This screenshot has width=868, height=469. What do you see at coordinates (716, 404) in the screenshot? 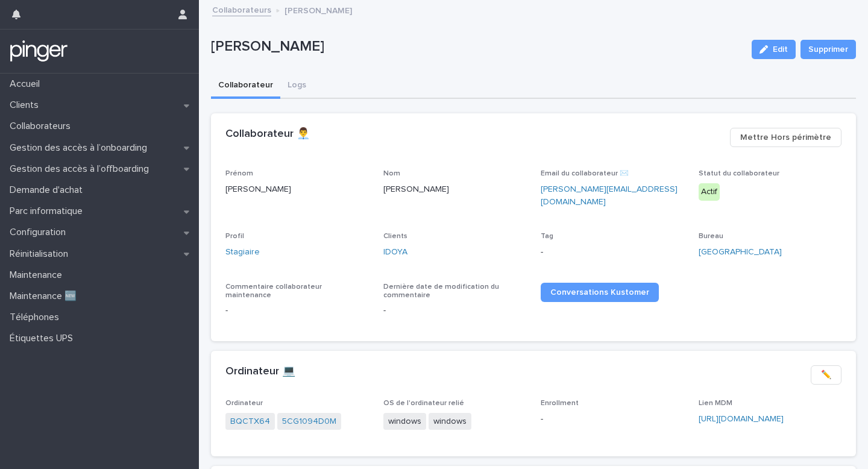
I see `span: Lien MDM` at bounding box center [716, 404].